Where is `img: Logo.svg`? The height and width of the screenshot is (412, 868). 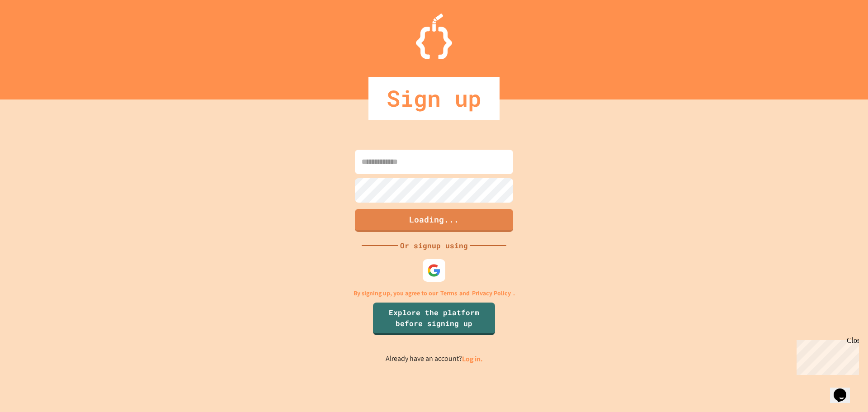
img: Logo.svg is located at coordinates (434, 36).